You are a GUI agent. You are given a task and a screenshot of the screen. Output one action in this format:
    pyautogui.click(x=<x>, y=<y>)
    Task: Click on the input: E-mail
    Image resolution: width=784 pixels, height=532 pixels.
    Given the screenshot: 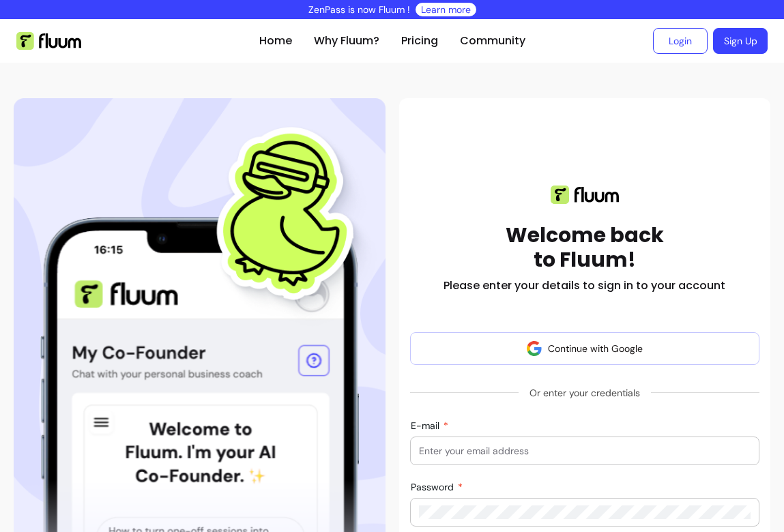 What is the action you would take?
    pyautogui.click(x=584, y=451)
    